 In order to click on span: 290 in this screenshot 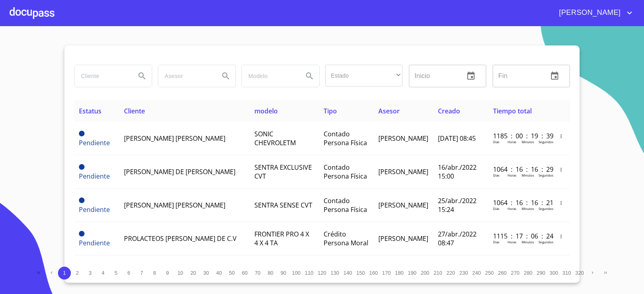, I will do `click(541, 273)`.